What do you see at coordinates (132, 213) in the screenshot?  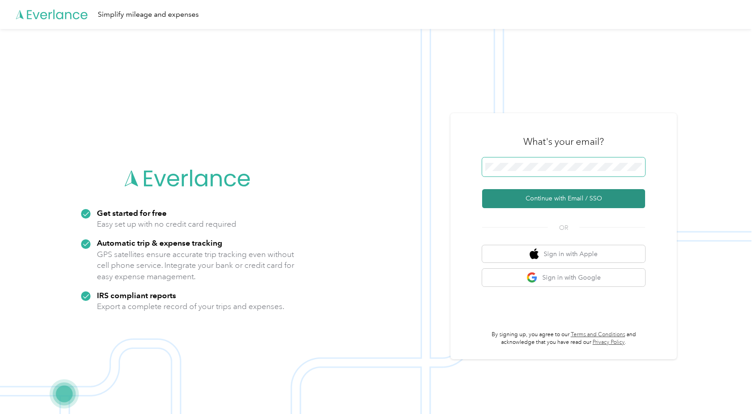 I see `strong: Get started for free` at bounding box center [132, 213].